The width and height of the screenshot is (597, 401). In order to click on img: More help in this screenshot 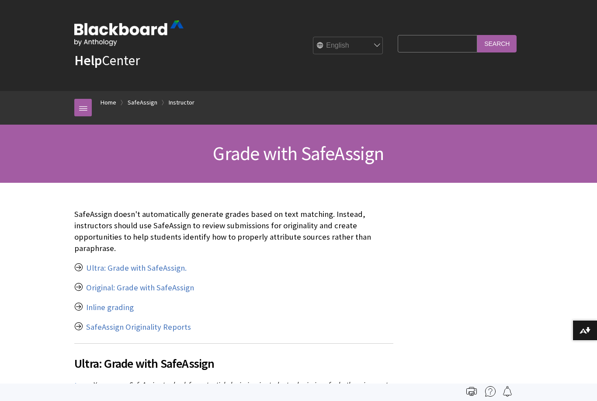, I will do `click(490, 391)`.